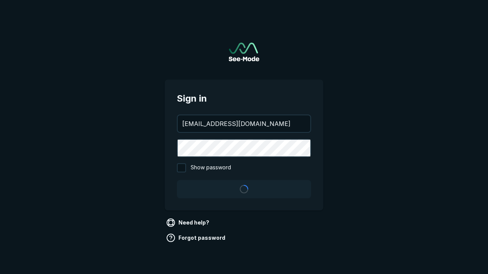 This screenshot has width=488, height=274. Describe the element at coordinates (244, 52) in the screenshot. I see `img: See-Mode Logo` at that location.